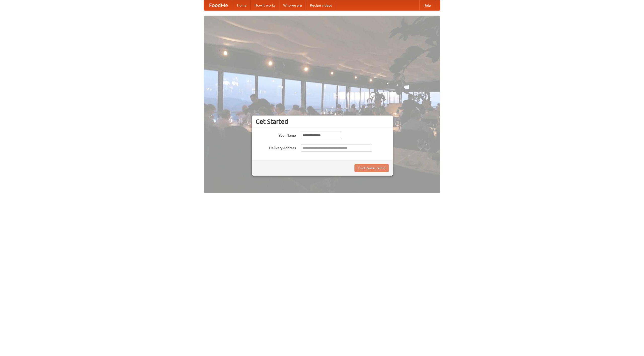 The image size is (644, 356). Describe the element at coordinates (427, 5) in the screenshot. I see `a: Help` at that location.